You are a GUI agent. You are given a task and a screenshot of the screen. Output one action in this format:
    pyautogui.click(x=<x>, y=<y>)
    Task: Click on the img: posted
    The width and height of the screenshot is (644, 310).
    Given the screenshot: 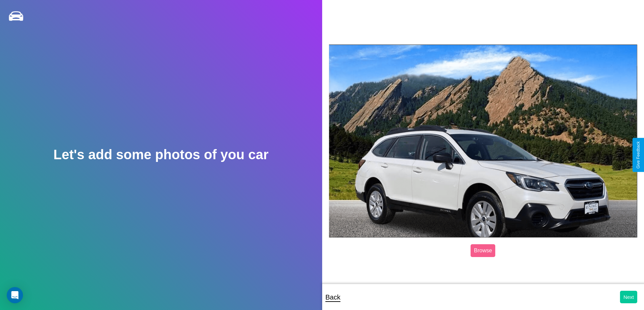 What is the action you would take?
    pyautogui.click(x=483, y=141)
    